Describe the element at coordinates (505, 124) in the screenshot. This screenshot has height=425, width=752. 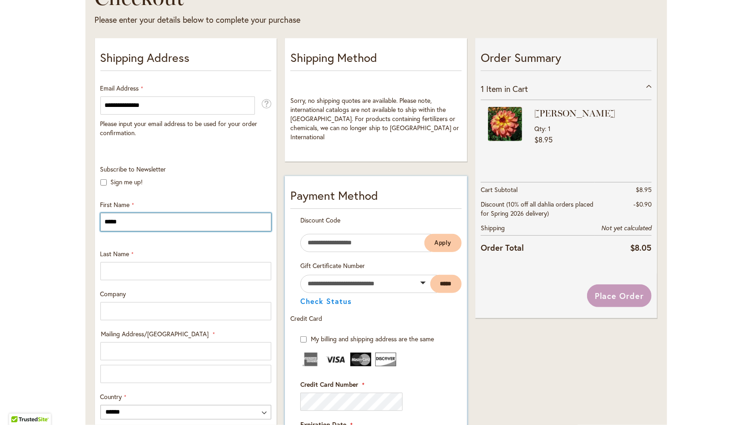
I see `img: MAI TAI` at that location.